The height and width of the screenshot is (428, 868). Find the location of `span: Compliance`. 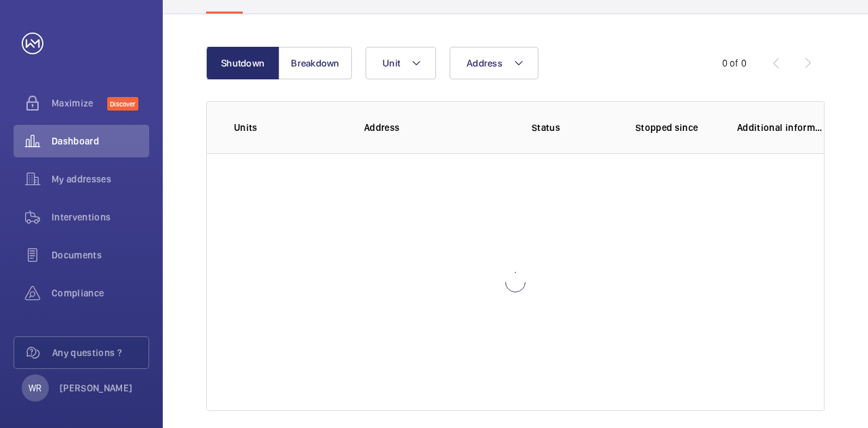

span: Compliance is located at coordinates (101, 293).